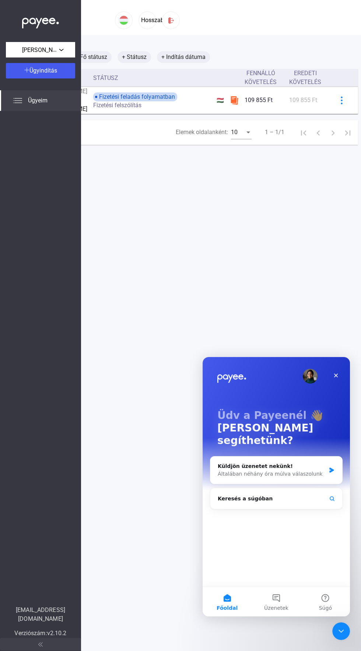  I want to click on img: szamlazzhu-mini, so click(234, 100).